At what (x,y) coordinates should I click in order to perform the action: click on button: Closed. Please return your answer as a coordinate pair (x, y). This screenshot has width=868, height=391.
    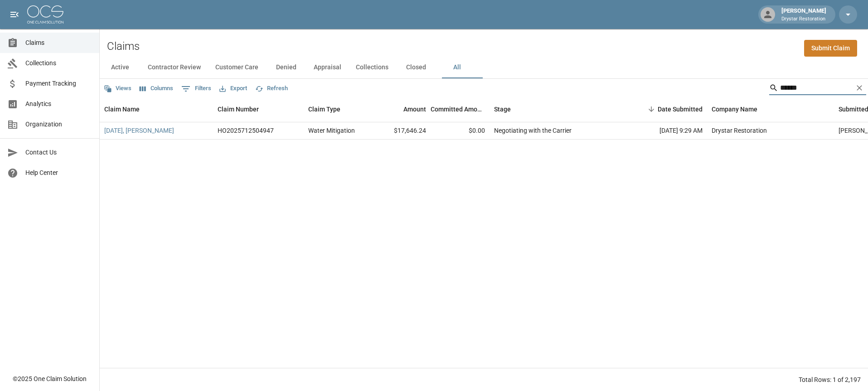
    Looking at the image, I should click on (416, 67).